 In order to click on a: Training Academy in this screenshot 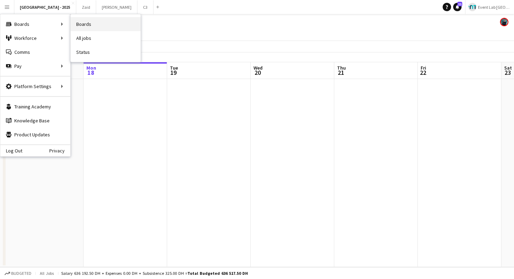, I will do `click(35, 107)`.